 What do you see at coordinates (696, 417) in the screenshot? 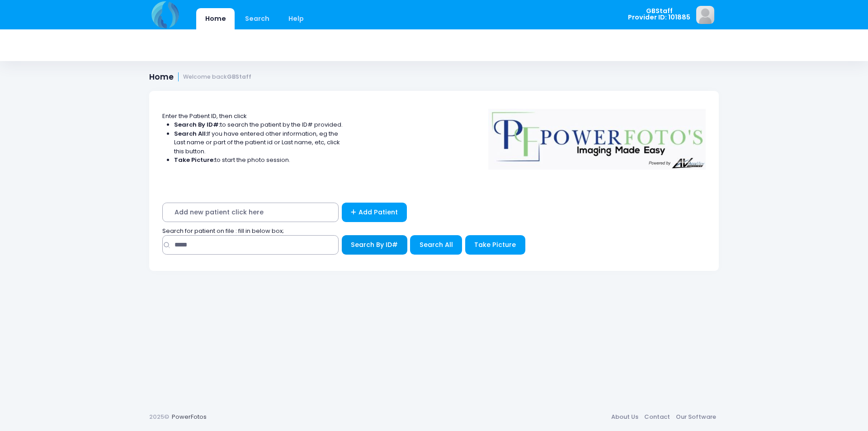
I see `a: Our Software` at bounding box center [696, 417].